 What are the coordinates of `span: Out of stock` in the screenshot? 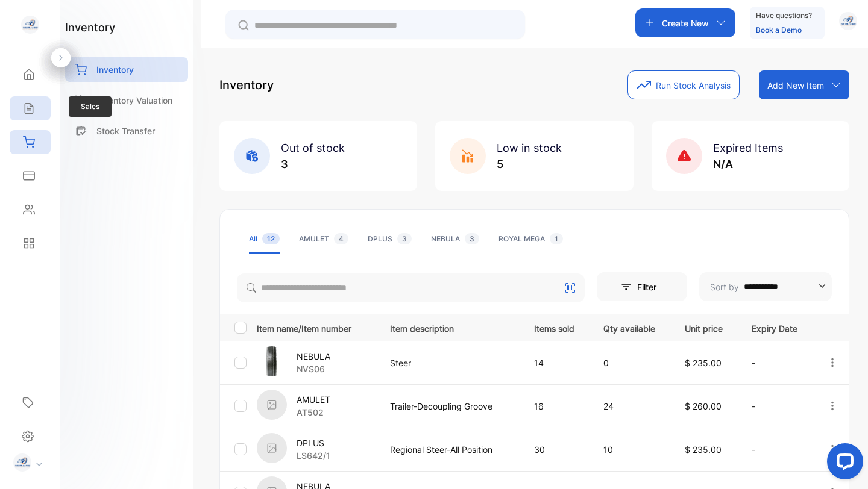 It's located at (313, 148).